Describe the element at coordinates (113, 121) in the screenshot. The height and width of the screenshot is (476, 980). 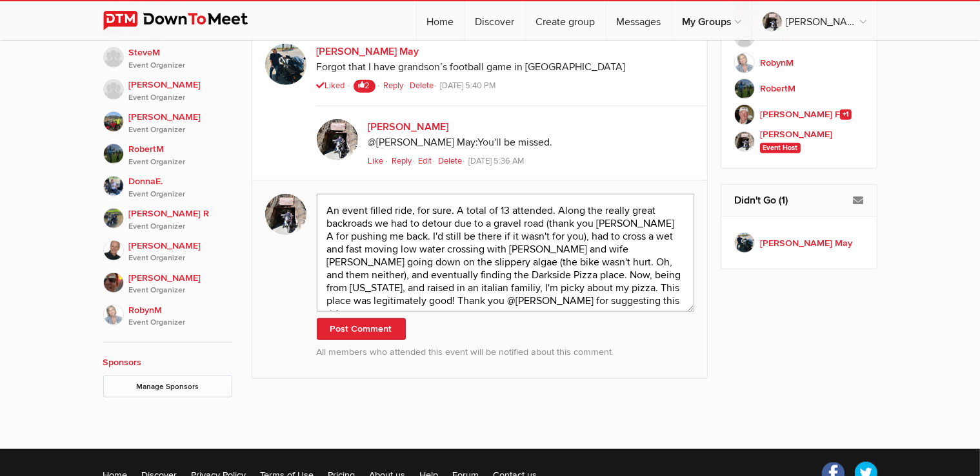
I see `img: Corey G` at that location.